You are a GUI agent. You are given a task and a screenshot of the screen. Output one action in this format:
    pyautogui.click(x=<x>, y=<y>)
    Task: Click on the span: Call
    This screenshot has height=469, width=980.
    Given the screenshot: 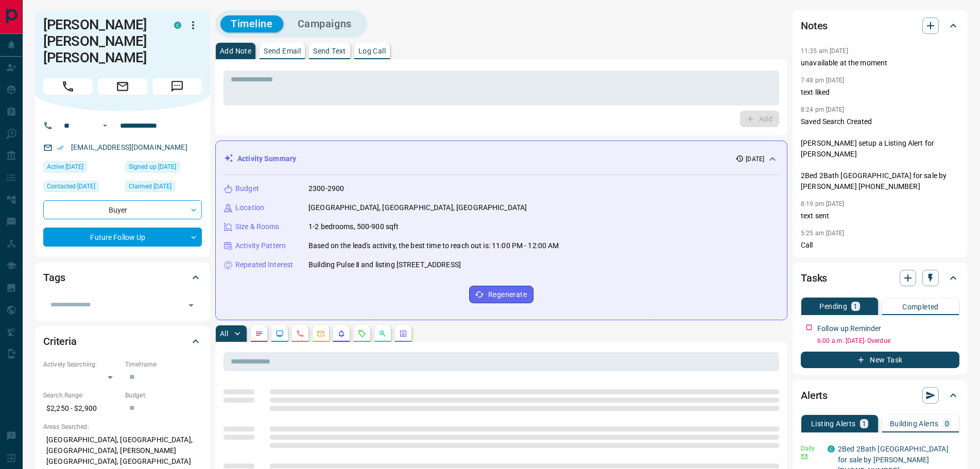 What is the action you would take?
    pyautogui.click(x=68, y=87)
    